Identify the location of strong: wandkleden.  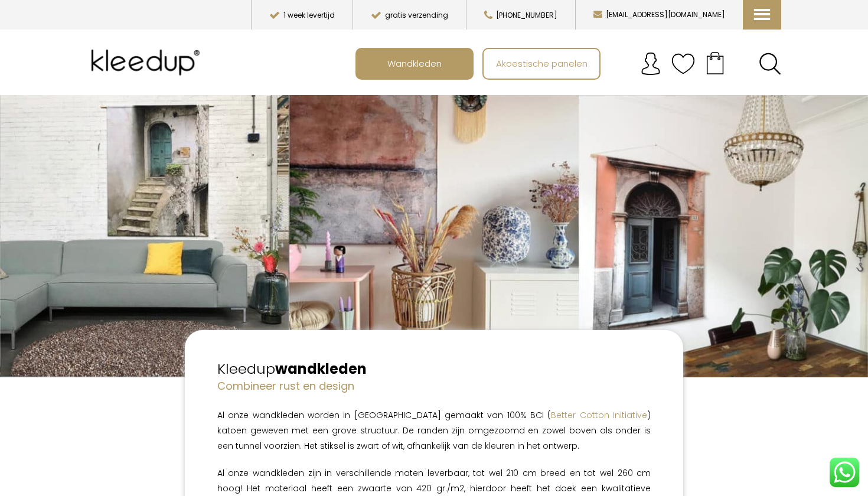
(321, 369).